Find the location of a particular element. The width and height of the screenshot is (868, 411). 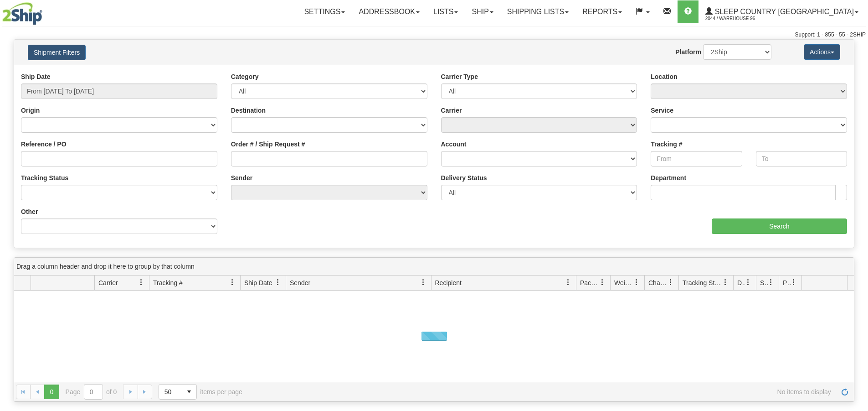

a: Shipment Issues filter column settings is located at coordinates (771, 283).